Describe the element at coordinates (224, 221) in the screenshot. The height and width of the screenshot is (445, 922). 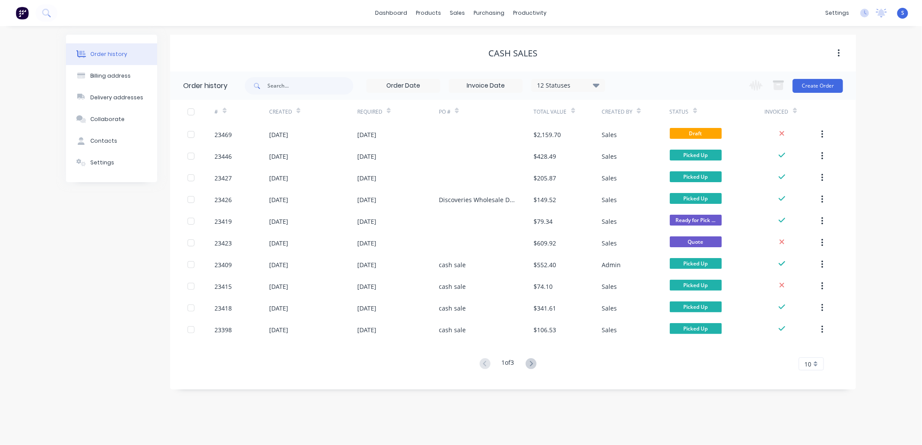
I see `div: 23419` at that location.